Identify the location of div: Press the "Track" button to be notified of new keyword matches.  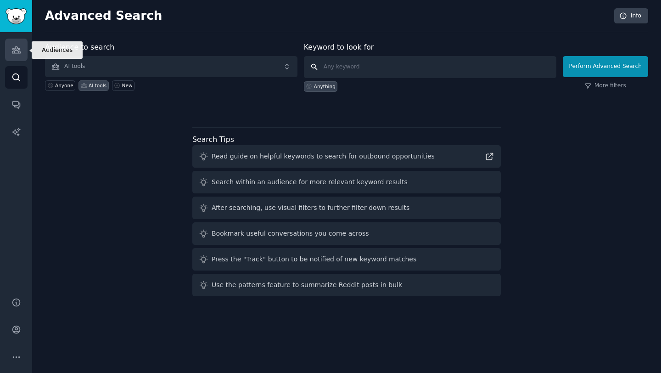
(314, 259).